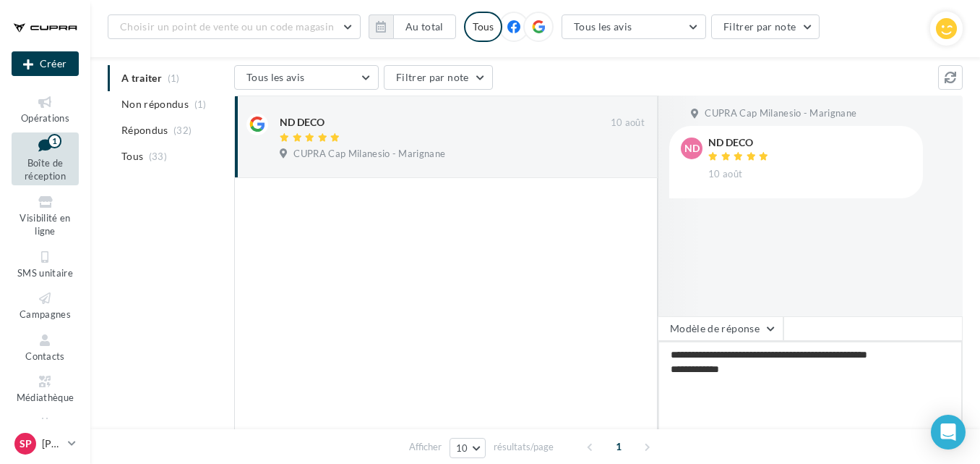  What do you see at coordinates (45, 117) in the screenshot?
I see `span: Opérations` at bounding box center [45, 117].